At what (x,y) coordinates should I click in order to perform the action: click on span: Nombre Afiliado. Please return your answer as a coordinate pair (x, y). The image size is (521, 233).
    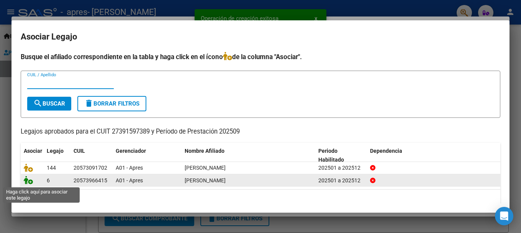
    Looking at the image, I should click on (205, 151).